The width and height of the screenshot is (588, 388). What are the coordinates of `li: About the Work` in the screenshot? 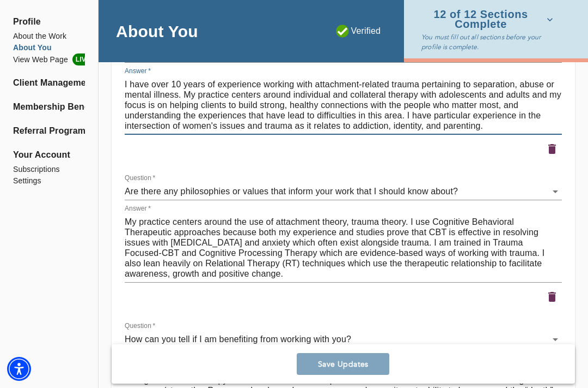 It's located at (49, 36).